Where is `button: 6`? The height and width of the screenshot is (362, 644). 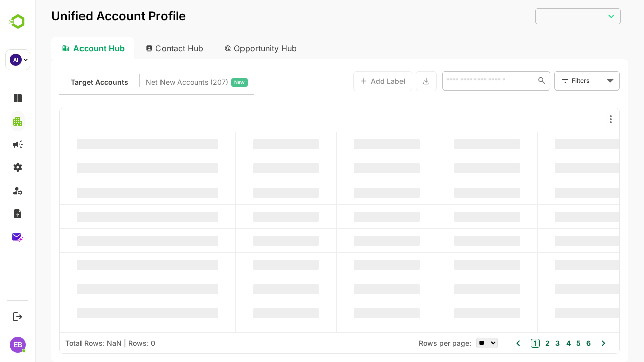
button: 6 is located at coordinates (552, 344).